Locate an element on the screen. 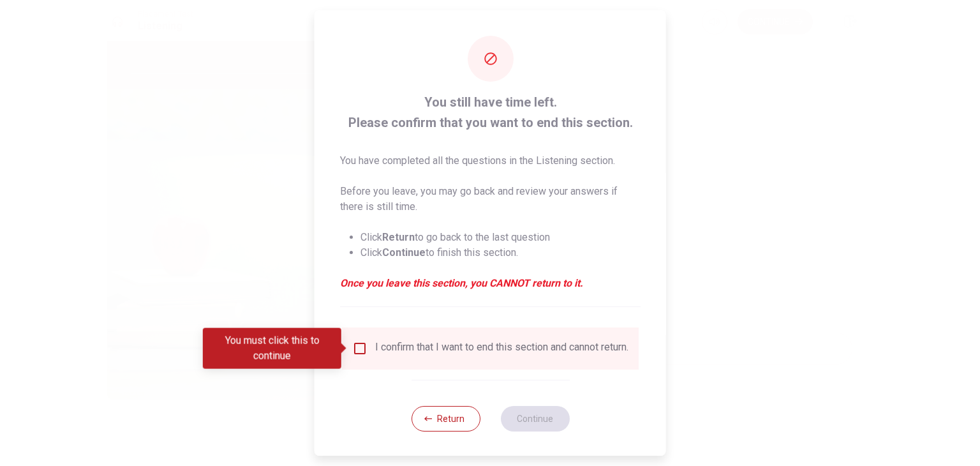  p: You have completed all the questions in the Listening section. is located at coordinates (490, 161).